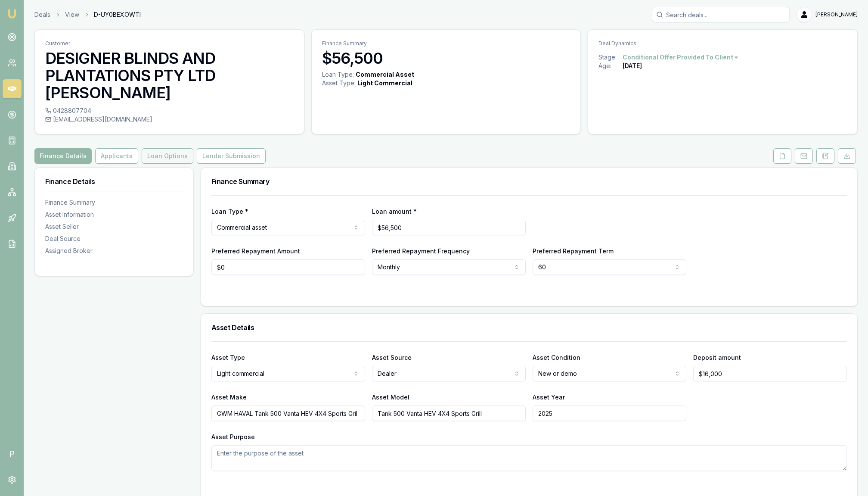 This screenshot has height=496, width=868. What do you see at coordinates (681, 57) in the screenshot?
I see `button: Conditional Offer Provided To Client` at bounding box center [681, 57].